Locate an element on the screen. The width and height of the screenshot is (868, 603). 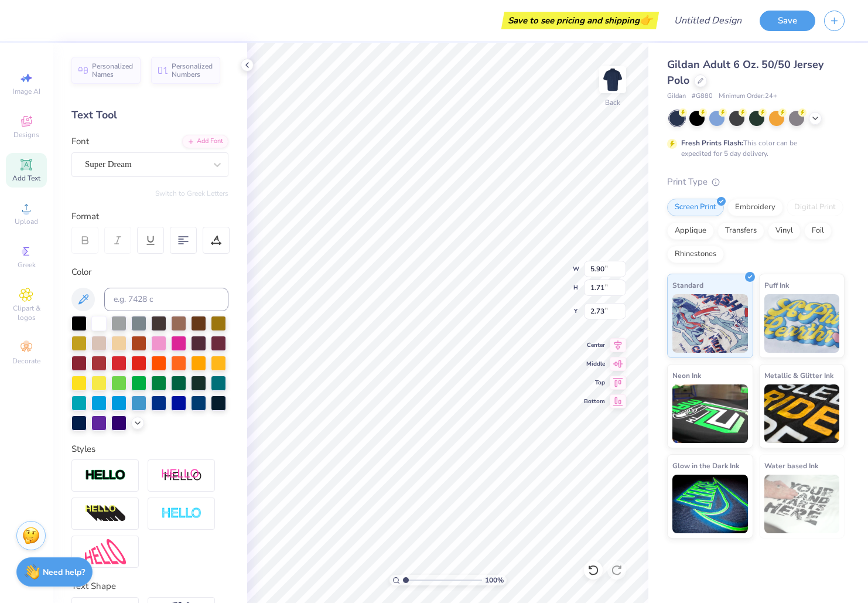
img: Water based Ink is located at coordinates (802, 504).